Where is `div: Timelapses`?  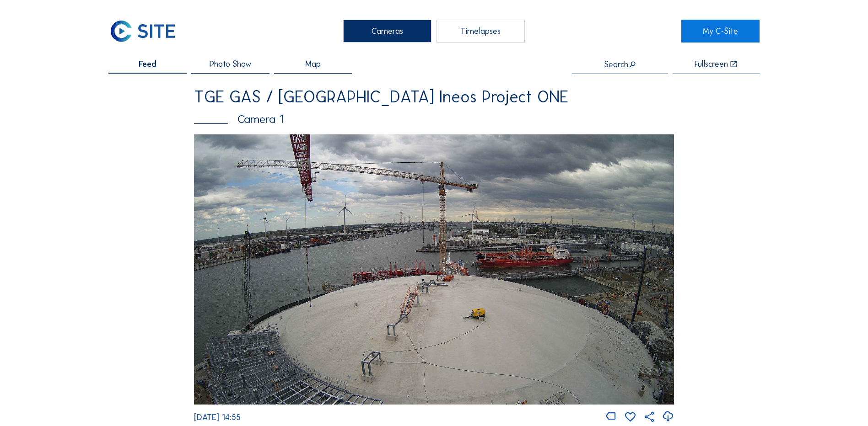 div: Timelapses is located at coordinates (480, 31).